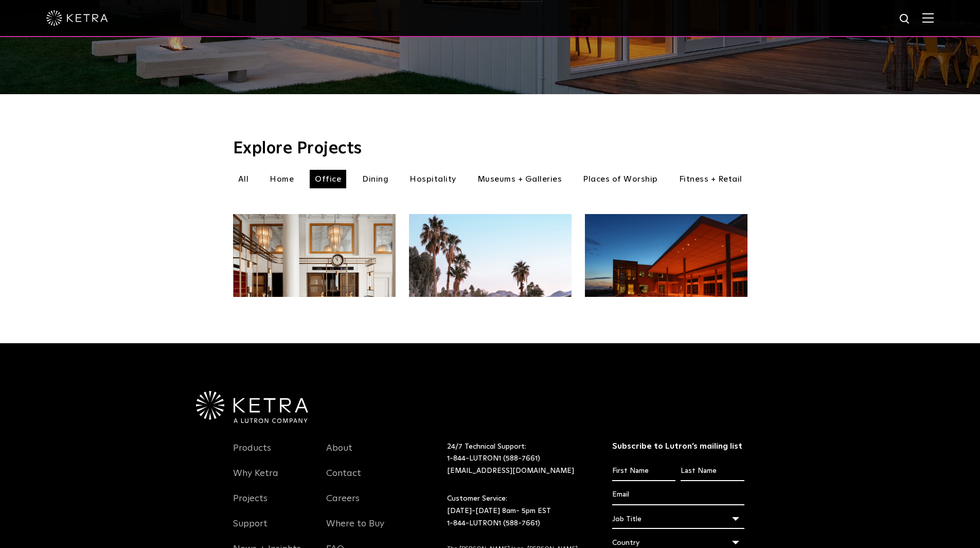  Describe the element at coordinates (355, 530) in the screenshot. I see `a: Where to Buy` at that location.